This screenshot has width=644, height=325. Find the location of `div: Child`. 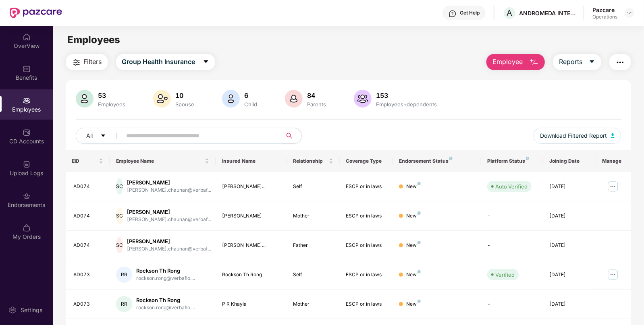

div: Child is located at coordinates (251, 104).